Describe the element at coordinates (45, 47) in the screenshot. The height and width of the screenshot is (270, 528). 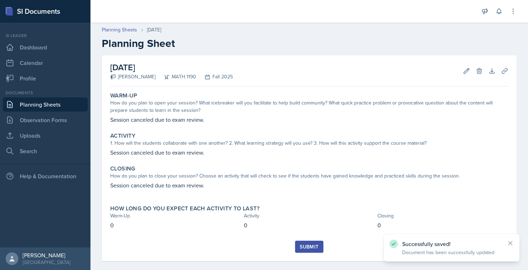
I see `a: Dashboard` at that location.